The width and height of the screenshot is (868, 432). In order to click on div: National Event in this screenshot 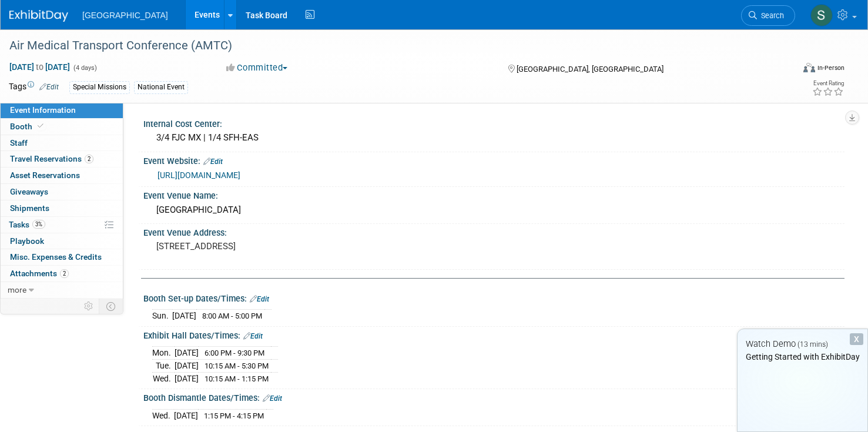, I will do `click(161, 87)`.